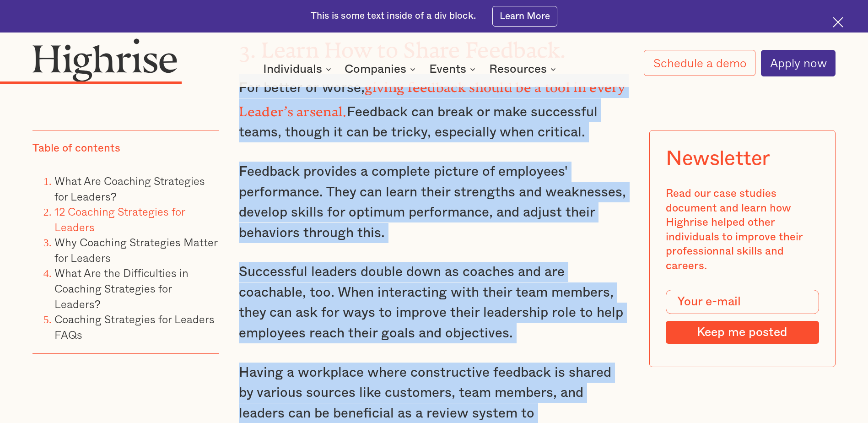  Describe the element at coordinates (742, 332) in the screenshot. I see `input: Keep me posted` at that location.